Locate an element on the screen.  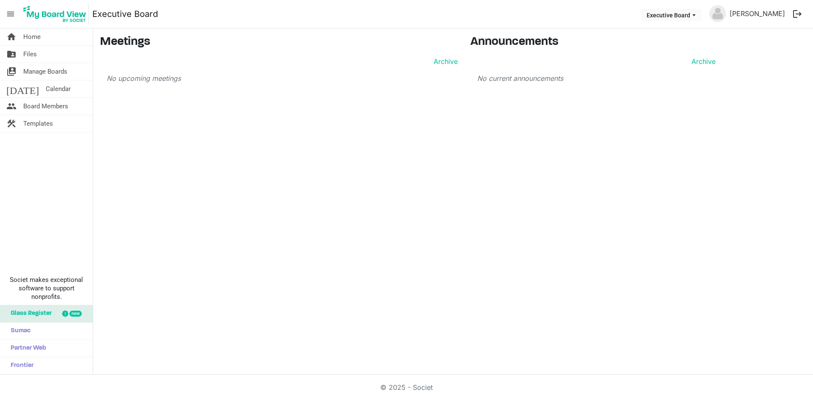
a: Executive Board is located at coordinates (125, 14).